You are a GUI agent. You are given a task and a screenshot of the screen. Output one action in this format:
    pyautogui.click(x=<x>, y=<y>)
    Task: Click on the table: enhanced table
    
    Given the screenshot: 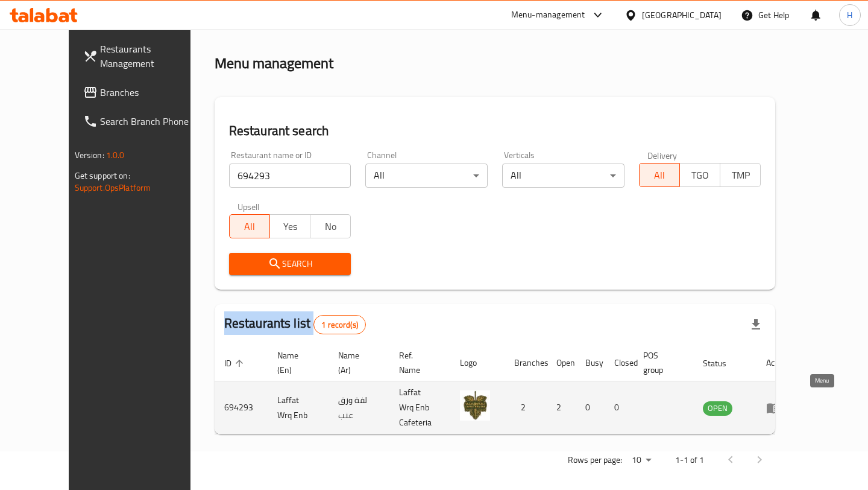 What is the action you would take?
    pyautogui.click(x=507, y=389)
    